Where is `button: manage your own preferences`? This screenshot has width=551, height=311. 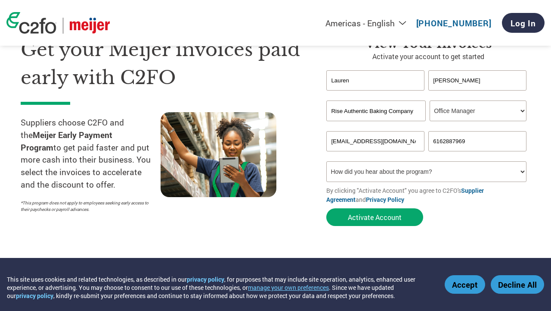
button: manage your own preferences is located at coordinates (289, 287).